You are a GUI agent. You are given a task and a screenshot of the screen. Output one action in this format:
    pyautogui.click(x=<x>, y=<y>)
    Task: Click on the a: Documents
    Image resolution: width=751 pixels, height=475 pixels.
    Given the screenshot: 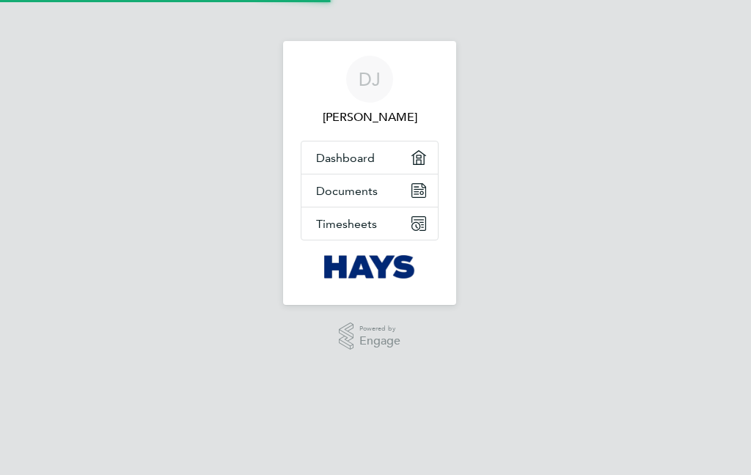 What is the action you would take?
    pyautogui.click(x=370, y=191)
    